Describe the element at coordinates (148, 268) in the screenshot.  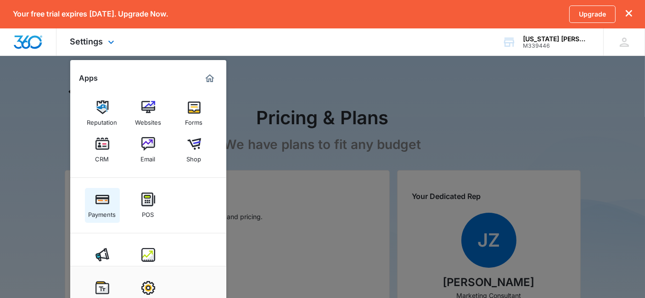
I see `div: Intelligence` at that location.